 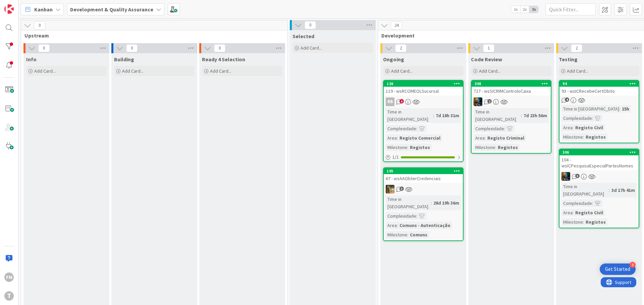 What do you see at coordinates (618, 269) in the screenshot?
I see `div: Get Started` at bounding box center [618, 269].